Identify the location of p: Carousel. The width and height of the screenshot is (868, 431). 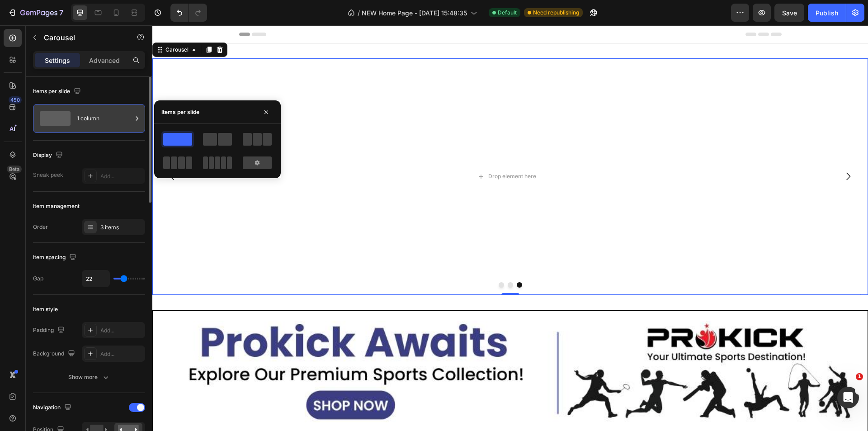
(82, 38).